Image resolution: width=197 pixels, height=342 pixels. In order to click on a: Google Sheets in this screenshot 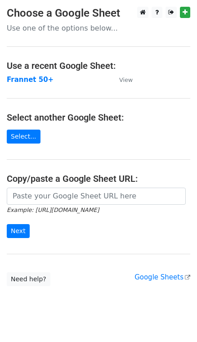, I will do `click(162, 277)`.